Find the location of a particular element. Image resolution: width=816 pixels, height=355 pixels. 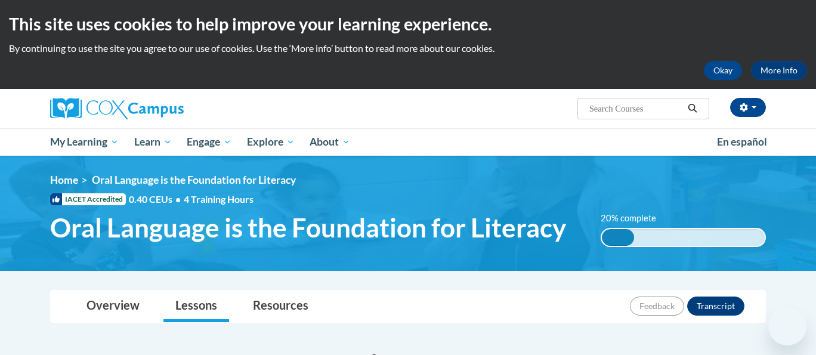

a: About is located at coordinates (330, 142).